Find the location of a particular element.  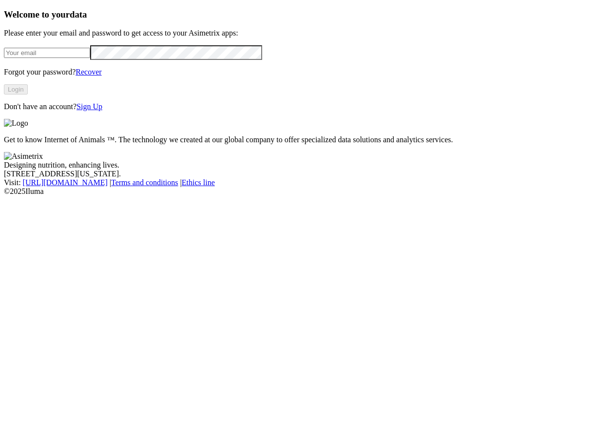

p: Don't have an account? is located at coordinates (307, 107).